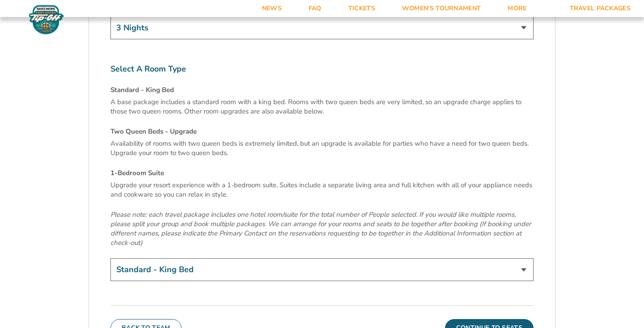 The width and height of the screenshot is (644, 328). Describe the element at coordinates (322, 173) in the screenshot. I see `h4: 1-Bedroom Suite` at that location.